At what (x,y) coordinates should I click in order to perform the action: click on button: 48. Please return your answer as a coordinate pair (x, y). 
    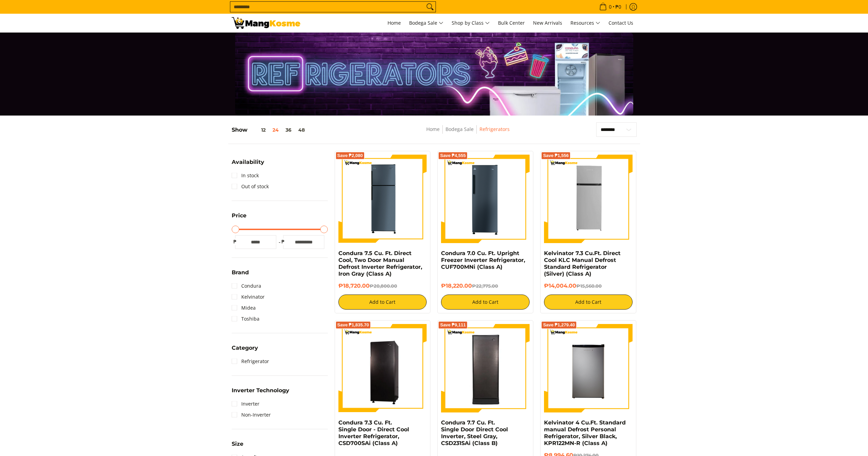
    Looking at the image, I should click on (302, 130).